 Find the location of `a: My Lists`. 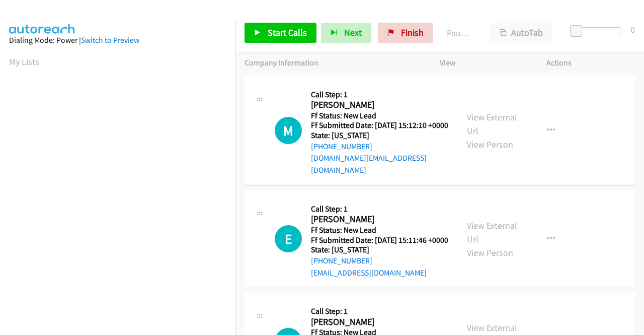

a: My Lists is located at coordinates (24, 61).